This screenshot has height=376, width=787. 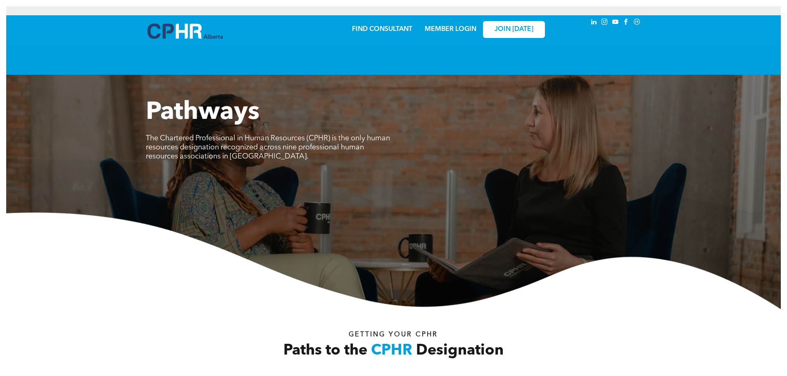 I want to click on span: The Chartered Professional in Human Resources (CPHR) is the only human resources designation reco..., so click(x=268, y=147).